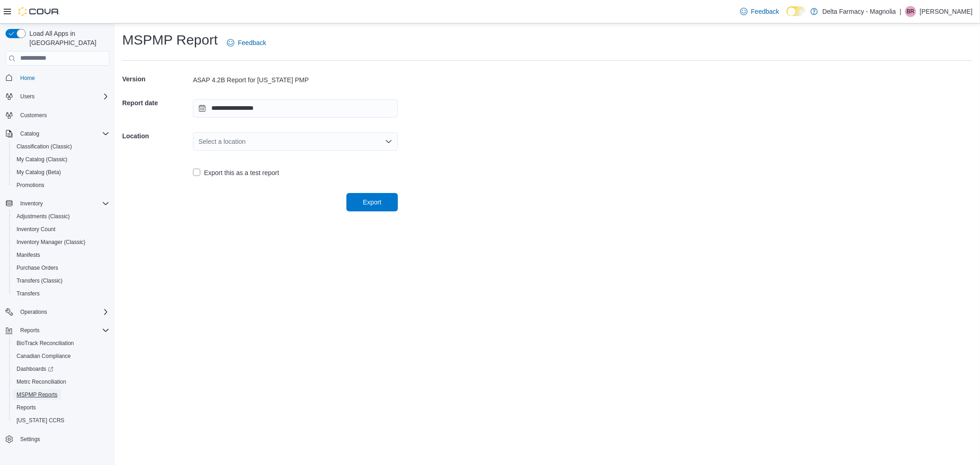  What do you see at coordinates (61, 216) in the screenshot?
I see `span: Adjustments (Classic)` at bounding box center [61, 216].